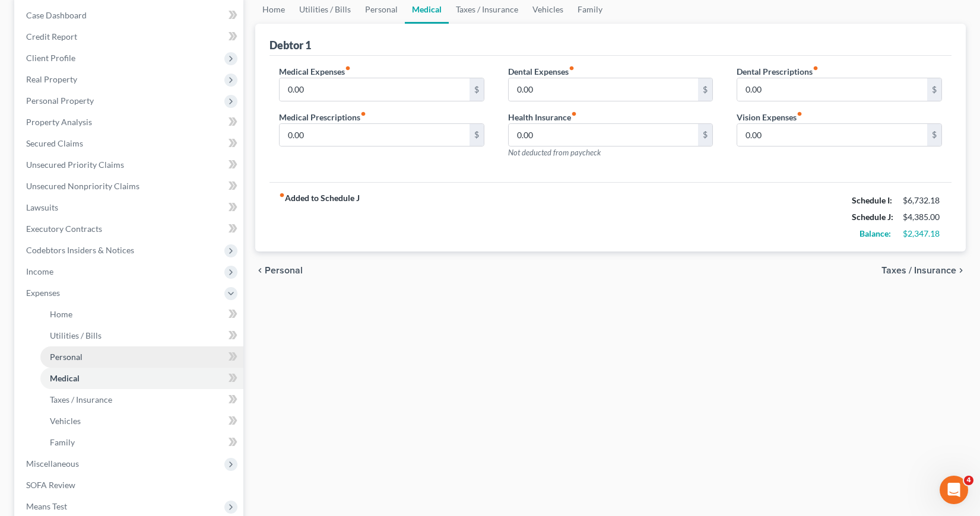 This screenshot has height=516, width=980. Describe the element at coordinates (50, 58) in the screenshot. I see `span: Client Profile` at that location.